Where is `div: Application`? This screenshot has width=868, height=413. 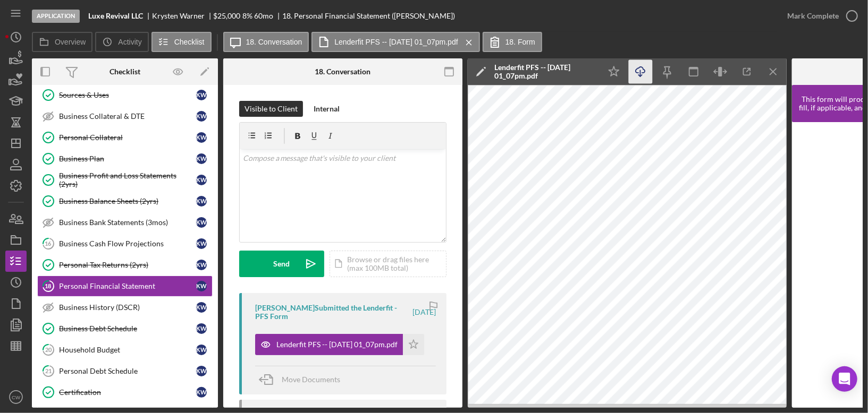 div: Application is located at coordinates (56, 16).